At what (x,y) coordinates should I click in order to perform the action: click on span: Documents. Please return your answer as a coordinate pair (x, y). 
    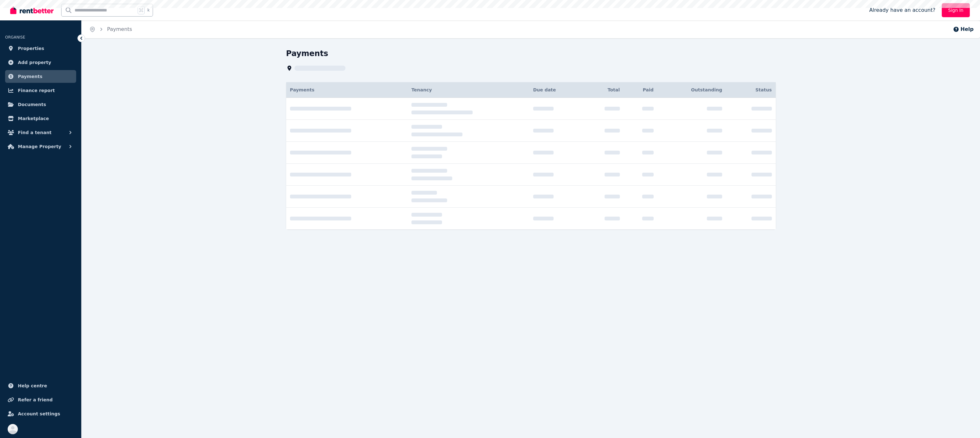
    Looking at the image, I should click on (32, 104).